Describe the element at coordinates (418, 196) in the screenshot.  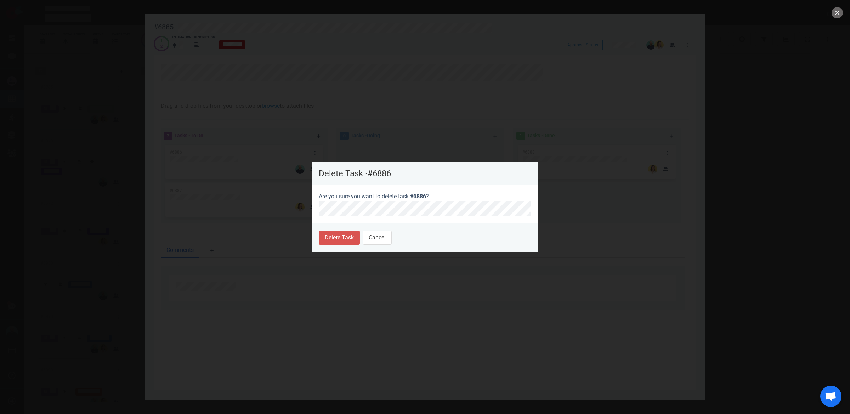
I see `span: #6886` at that location.